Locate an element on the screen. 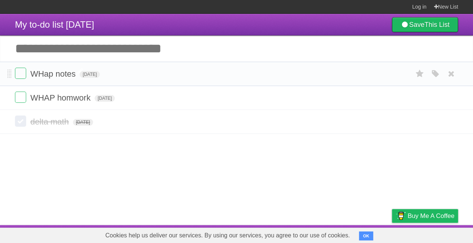 The height and width of the screenshot is (243, 473). span: Cookies help us deliver our services. By using our services, you agree to our use of cookies. is located at coordinates (228, 235).